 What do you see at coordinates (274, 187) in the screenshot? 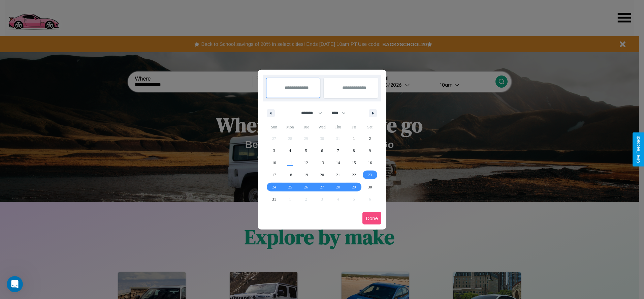
I see `span: 24` at bounding box center [274, 187].